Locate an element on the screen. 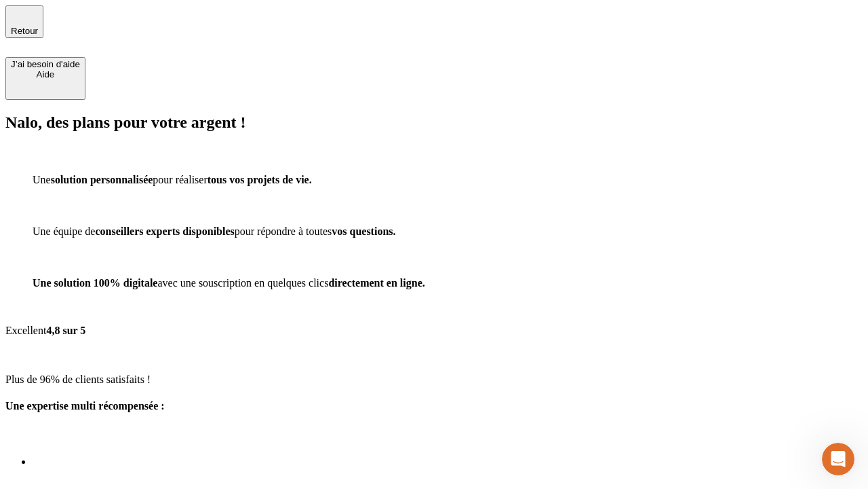  div: Aide is located at coordinates (45, 74).